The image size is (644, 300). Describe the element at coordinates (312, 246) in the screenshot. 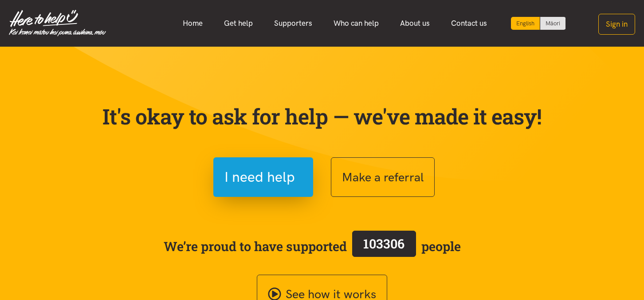

I see `span: We’re proud to have supported people` at that location.